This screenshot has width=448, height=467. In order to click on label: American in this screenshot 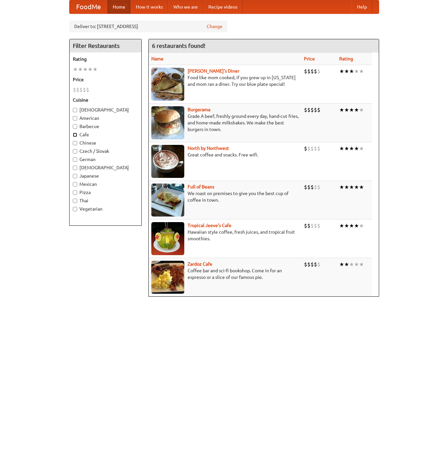, I will do `click(106, 118)`.